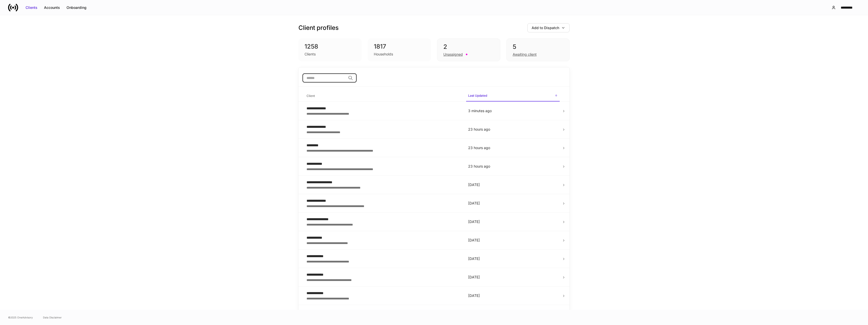  What do you see at coordinates (548, 28) in the screenshot?
I see `button: Add to Dispatch` at bounding box center [548, 28].